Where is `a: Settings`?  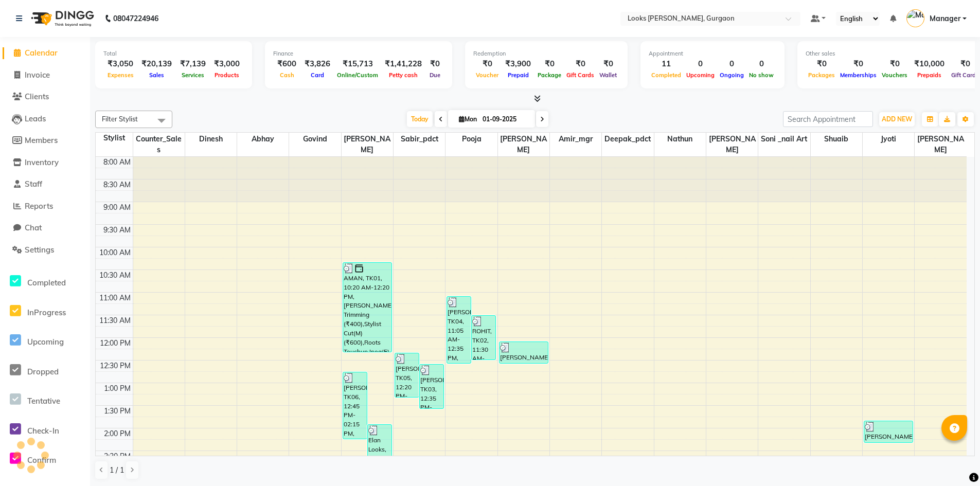 a: Settings is located at coordinates (45, 250).